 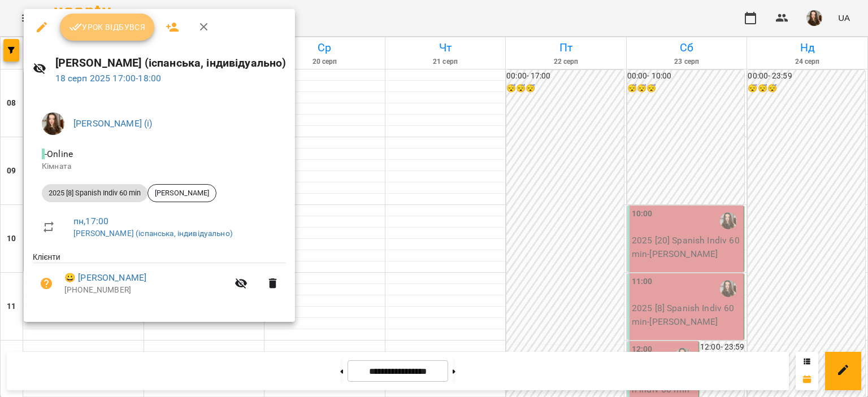 What do you see at coordinates (53, 123) in the screenshot?
I see `img: f828951e34a2a7ae30fa923eeeaf7e77.jpg` at bounding box center [53, 123].